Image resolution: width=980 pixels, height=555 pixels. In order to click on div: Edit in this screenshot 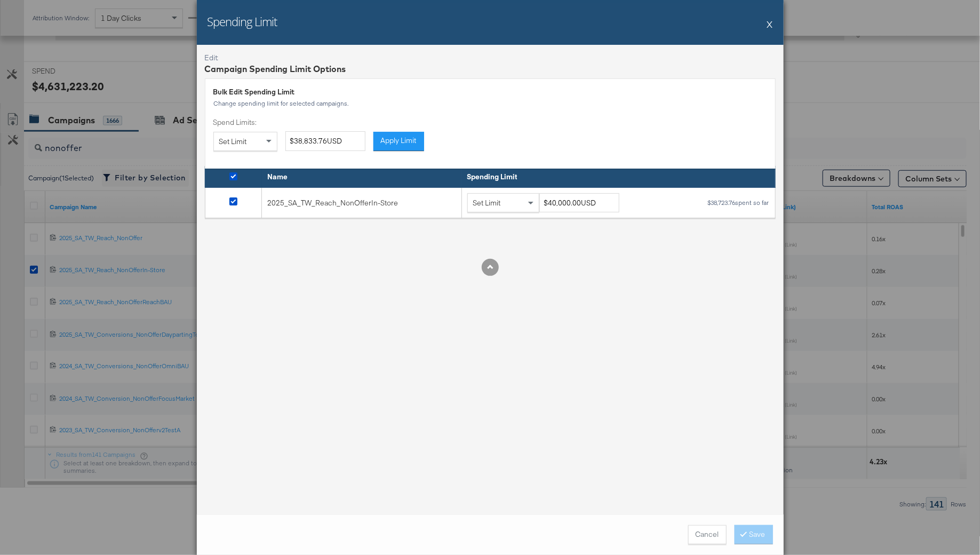, I will do `click(490, 58)`.